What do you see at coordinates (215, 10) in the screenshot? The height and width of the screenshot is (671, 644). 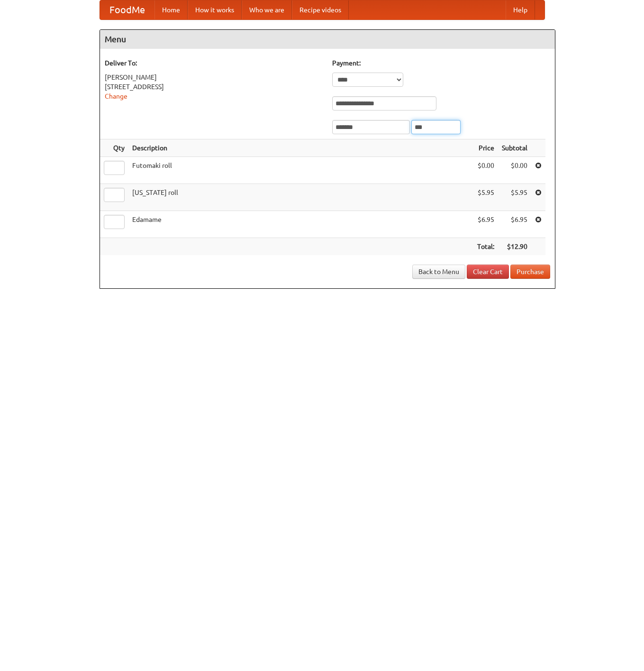 I see `a: How it works` at bounding box center [215, 10].